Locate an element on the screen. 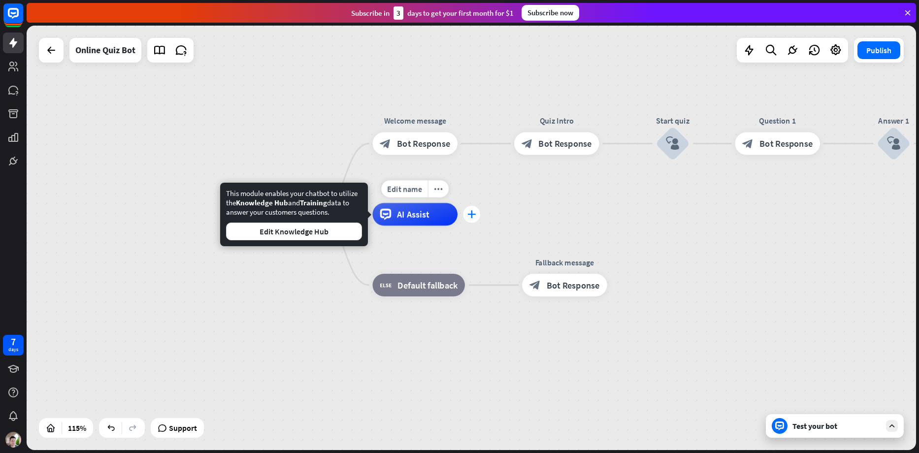  div: Test your bot is located at coordinates (837, 426).